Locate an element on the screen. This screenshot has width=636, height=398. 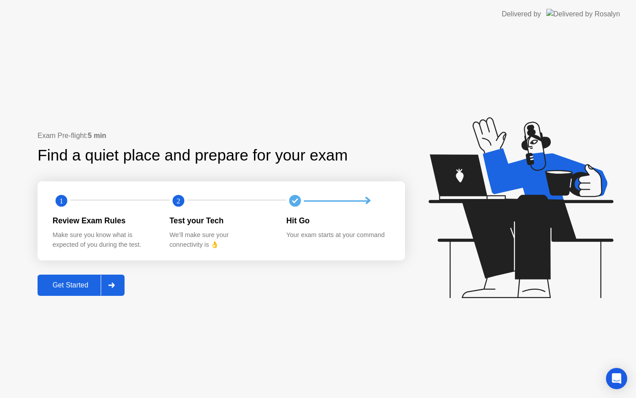
div: Open Intercom Messenger is located at coordinates (617, 378).